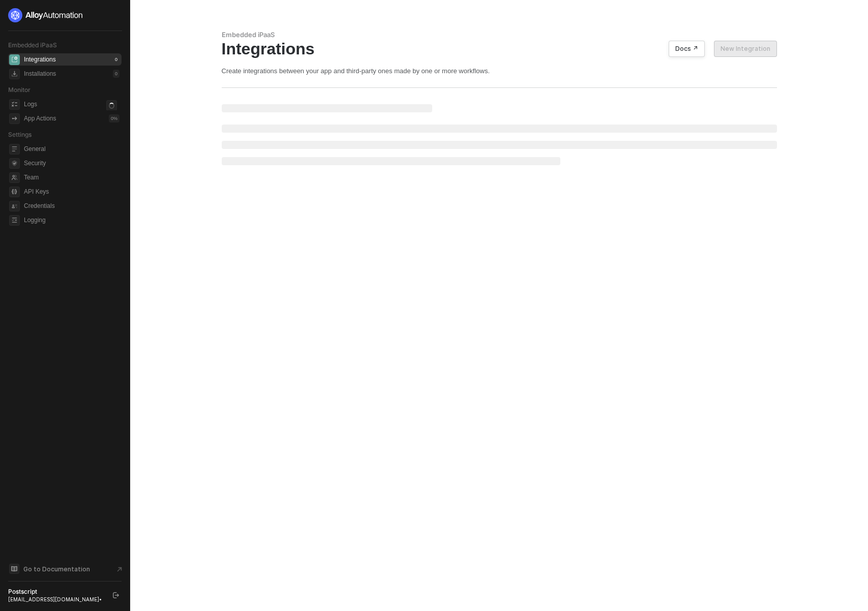 The image size is (868, 611). I want to click on img: logo, so click(45, 15).